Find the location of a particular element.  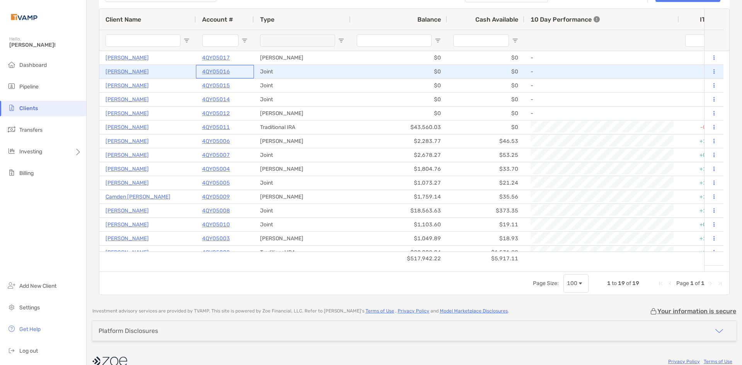

span: Account # is located at coordinates (218, 19).